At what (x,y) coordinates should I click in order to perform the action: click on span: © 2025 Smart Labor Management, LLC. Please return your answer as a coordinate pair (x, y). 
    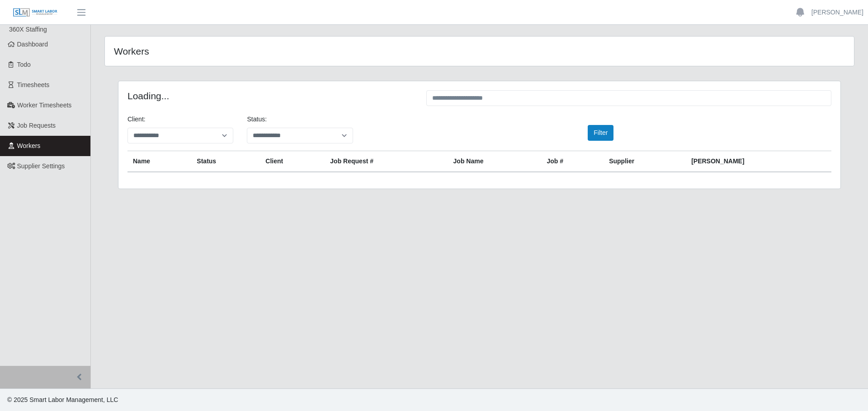
    Looking at the image, I should click on (63, 401).